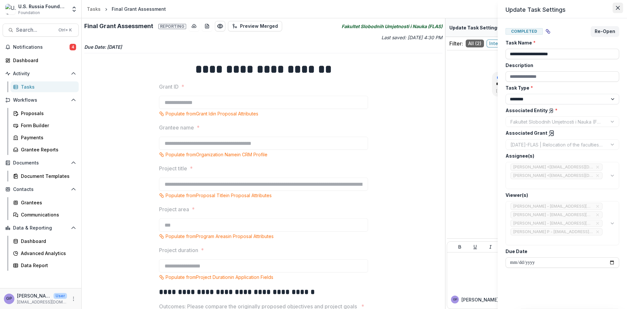 This screenshot has height=309, width=627. What do you see at coordinates (560, 251) in the screenshot?
I see `label: Due Date` at bounding box center [560, 251].